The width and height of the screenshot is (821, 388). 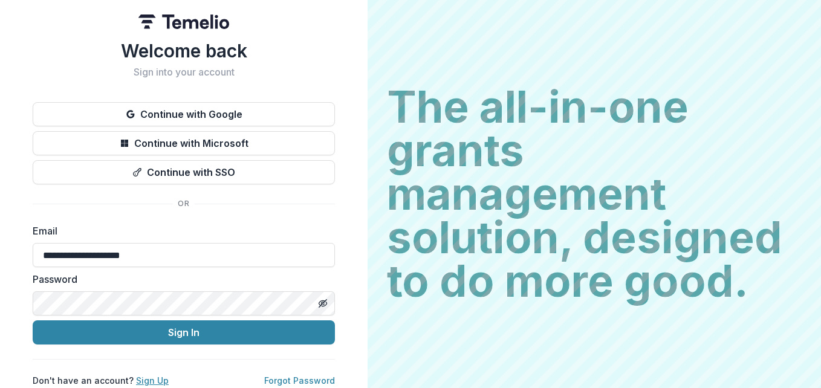 I want to click on h1: Welcome back, so click(x=184, y=51).